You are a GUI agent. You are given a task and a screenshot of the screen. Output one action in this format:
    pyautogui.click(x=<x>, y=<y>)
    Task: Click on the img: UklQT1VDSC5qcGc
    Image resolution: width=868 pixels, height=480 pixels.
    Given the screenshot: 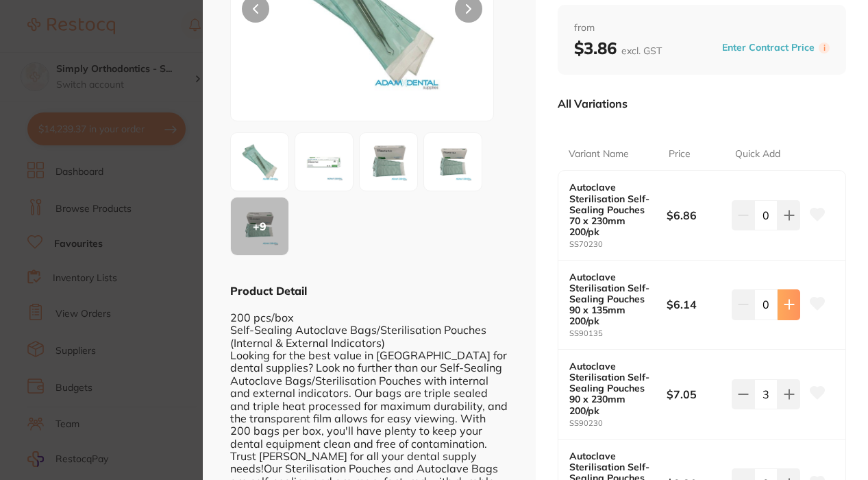 What is the action you would take?
    pyautogui.click(x=260, y=162)
    